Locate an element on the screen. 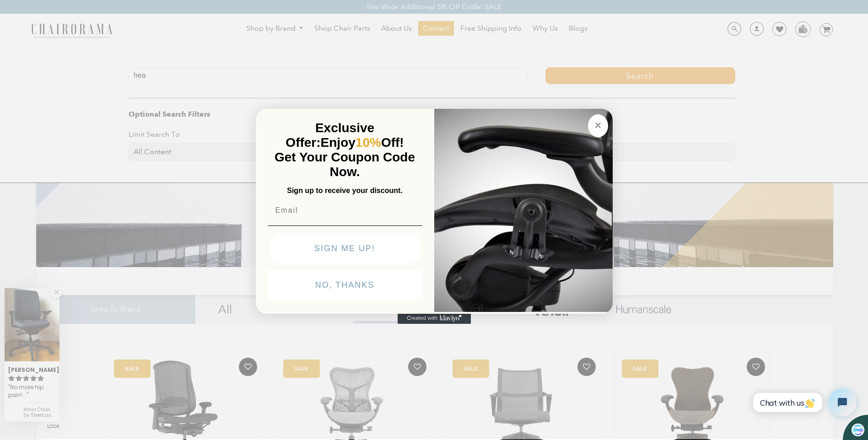  button: Chat with us👋 is located at coordinates (44, 22).